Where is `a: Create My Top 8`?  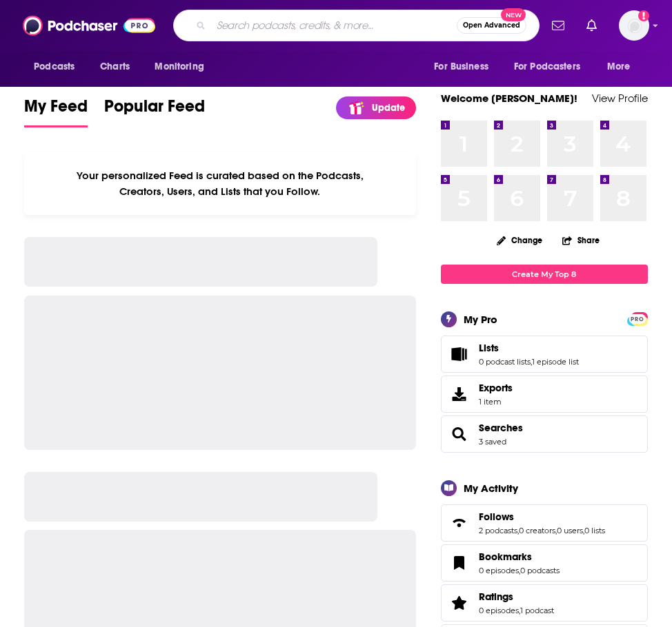
a: Create My Top 8 is located at coordinates (544, 274).